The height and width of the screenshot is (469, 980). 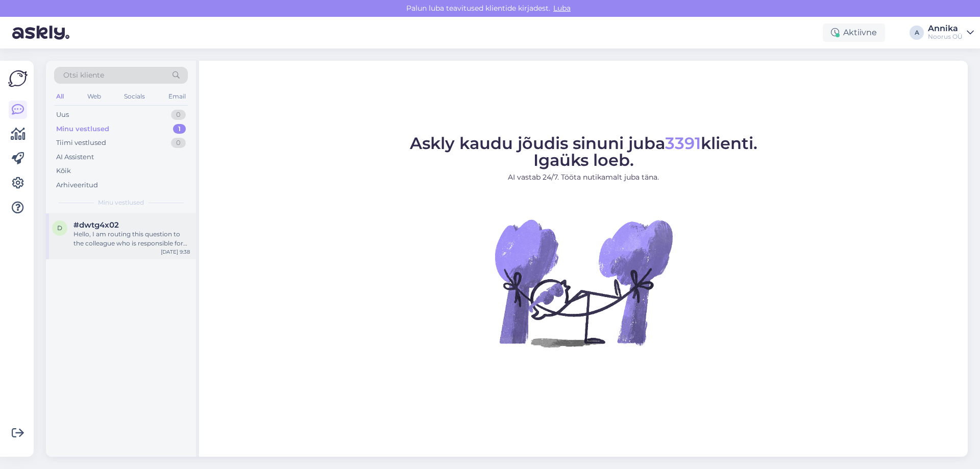 What do you see at coordinates (945, 37) in the screenshot?
I see `div: Noorus OÜ` at bounding box center [945, 37].